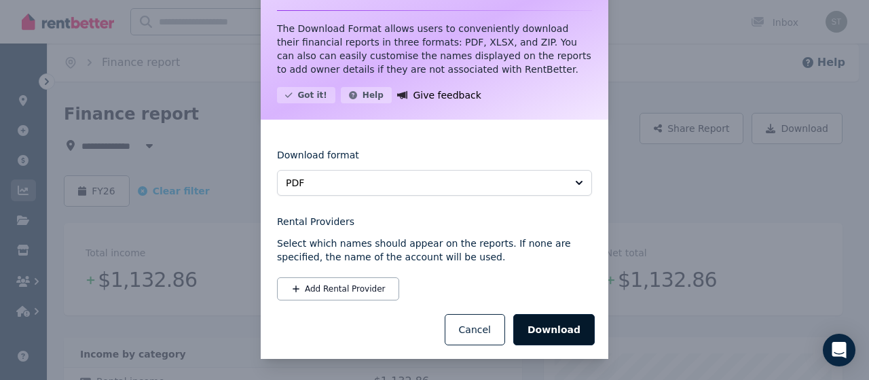 The image size is (869, 380). I want to click on p: Select which names should appear on the reports. If none are specified, the name of the account w..., so click(435, 250).